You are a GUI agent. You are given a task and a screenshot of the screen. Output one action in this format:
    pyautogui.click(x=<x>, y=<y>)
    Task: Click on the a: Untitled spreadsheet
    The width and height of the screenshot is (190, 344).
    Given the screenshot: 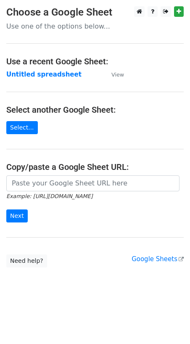 What is the action you would take?
    pyautogui.click(x=44, y=74)
    